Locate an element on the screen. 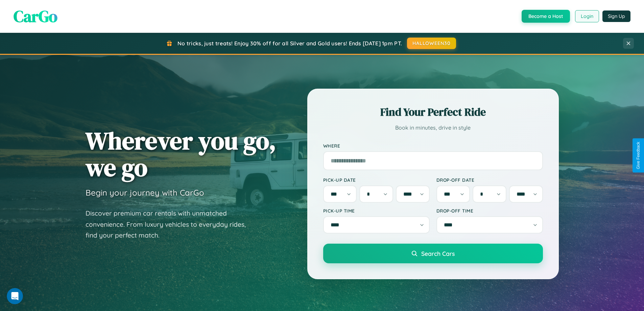 The image size is (644, 311). button: Login is located at coordinates (587, 16).